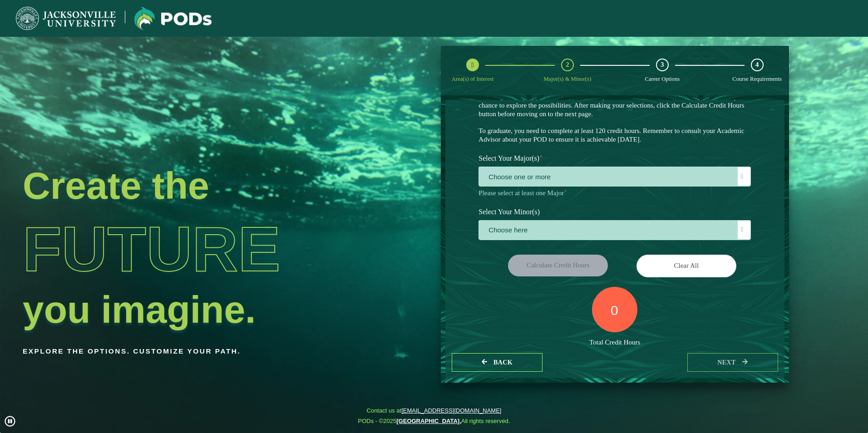 The width and height of the screenshot is (868, 433). What do you see at coordinates (195, 249) in the screenshot?
I see `h1: Future` at bounding box center [195, 249].